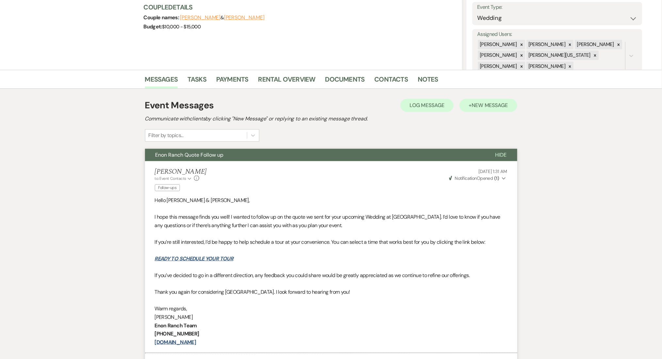 The image size is (662, 359). I want to click on p: Warm regards,, so click(331, 309).